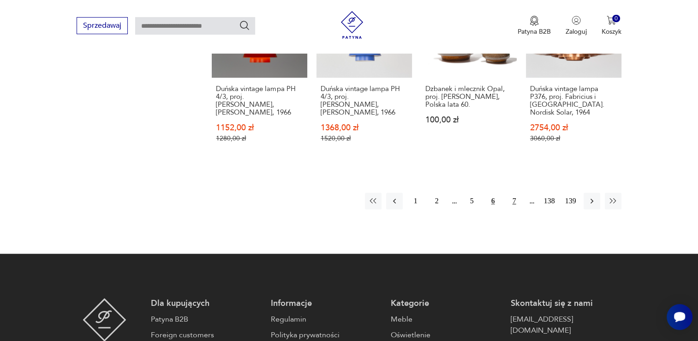  What do you see at coordinates (574, 138) in the screenshot?
I see `p: 3060,00 zł` at bounding box center [574, 138].